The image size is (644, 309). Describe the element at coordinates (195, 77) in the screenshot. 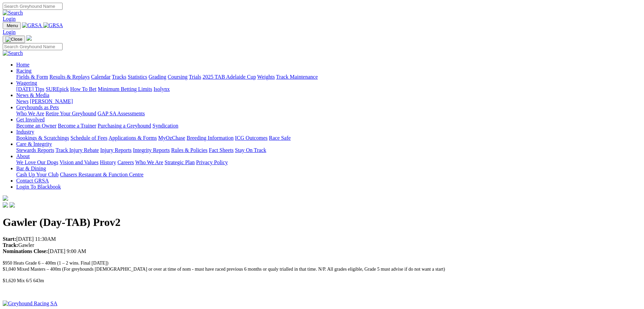

I see `a: Trials` at that location.